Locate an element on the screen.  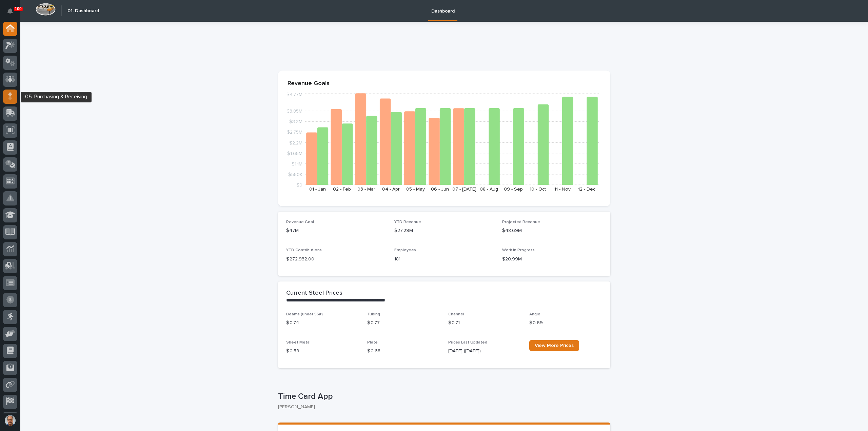
div: Notifications100 is located at coordinates (13, 14).